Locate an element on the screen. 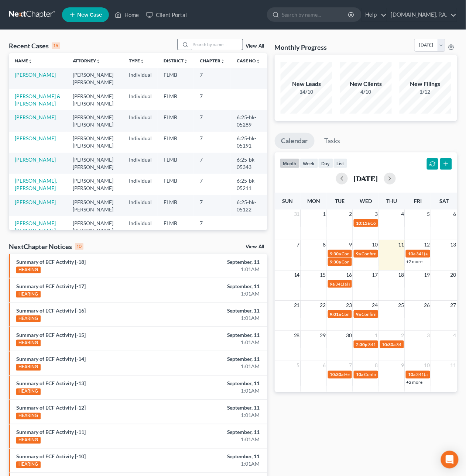  span: 9:01a is located at coordinates (335, 314).